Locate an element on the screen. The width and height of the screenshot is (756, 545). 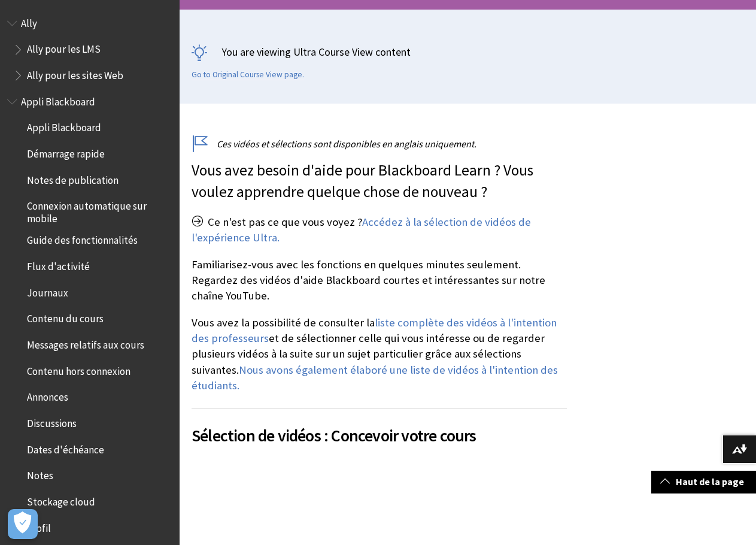
button: Ouvrir le centre de préférences is located at coordinates (23, 524).